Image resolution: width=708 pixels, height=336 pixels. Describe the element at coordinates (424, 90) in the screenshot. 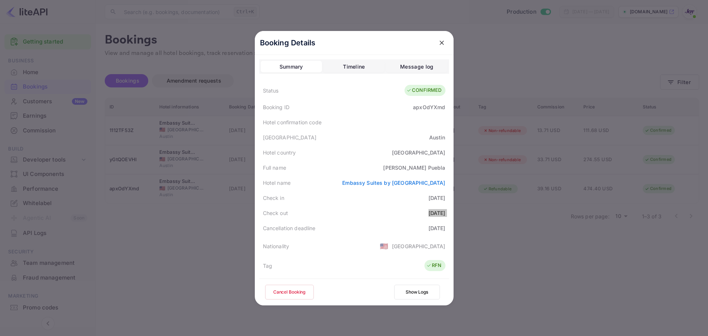

I see `div: CONFIRMED` at that location.